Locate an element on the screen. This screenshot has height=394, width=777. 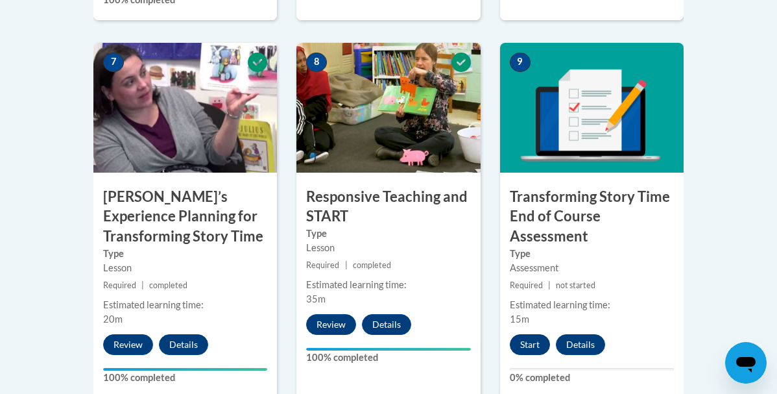
span: 35m is located at coordinates (316, 298).